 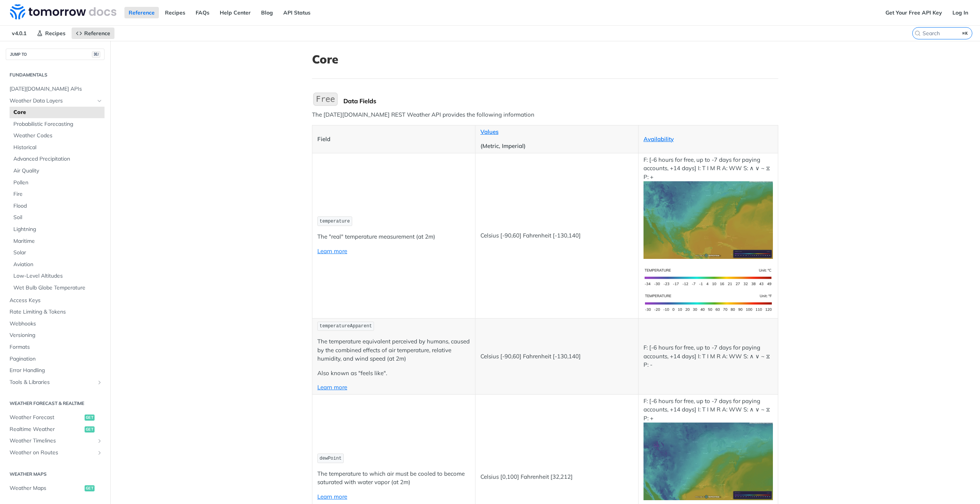 What do you see at coordinates (55, 429) in the screenshot?
I see `a: Realtime Weatherget` at bounding box center [55, 429].